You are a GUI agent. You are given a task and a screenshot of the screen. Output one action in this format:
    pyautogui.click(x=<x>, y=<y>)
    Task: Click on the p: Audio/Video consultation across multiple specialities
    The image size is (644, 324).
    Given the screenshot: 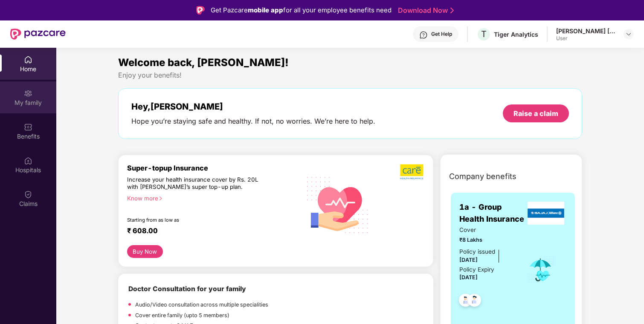 What is the action you would take?
    pyautogui.click(x=201, y=305)
    